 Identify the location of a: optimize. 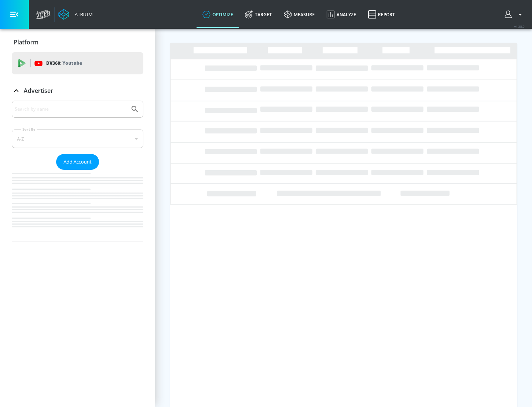
(218, 14).